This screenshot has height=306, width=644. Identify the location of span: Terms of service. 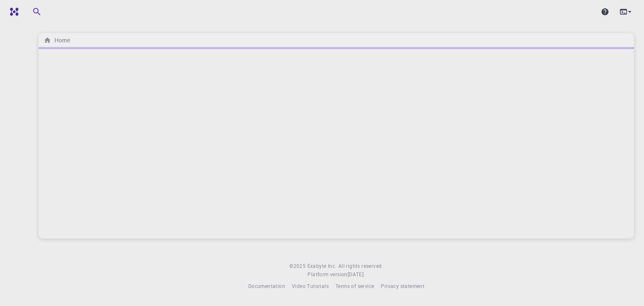
(355, 286).